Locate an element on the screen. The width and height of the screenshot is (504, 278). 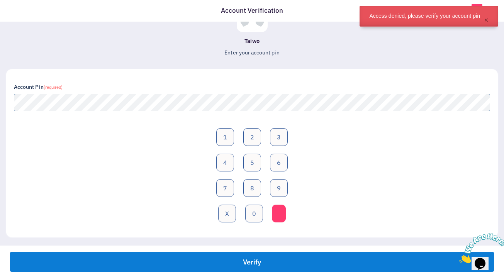
h6: Taiwo is located at coordinates (252, 41).